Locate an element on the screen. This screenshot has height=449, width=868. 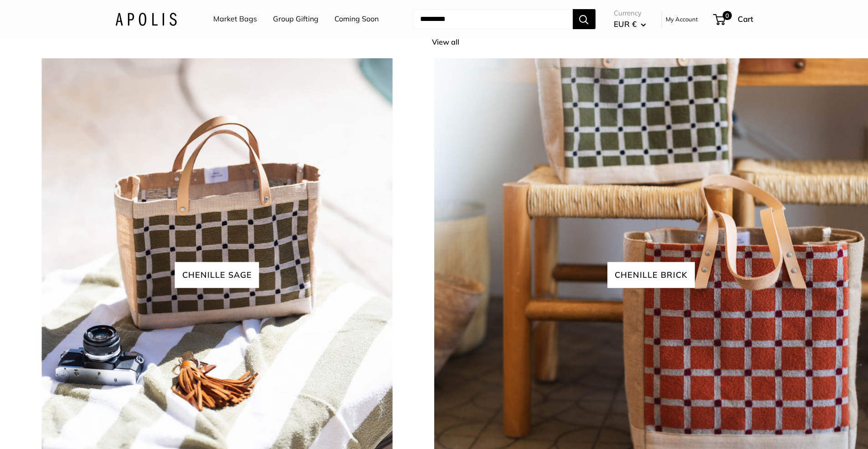
span: EUR € is located at coordinates (625, 23).